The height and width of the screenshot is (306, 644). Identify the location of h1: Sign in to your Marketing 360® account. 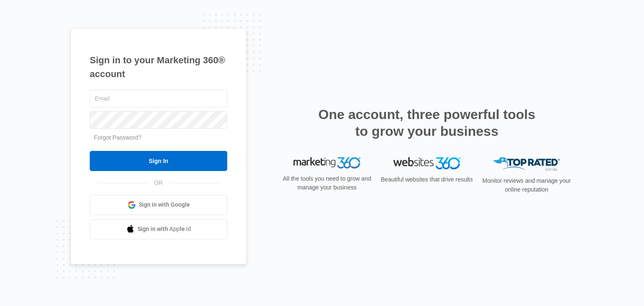
(159, 67).